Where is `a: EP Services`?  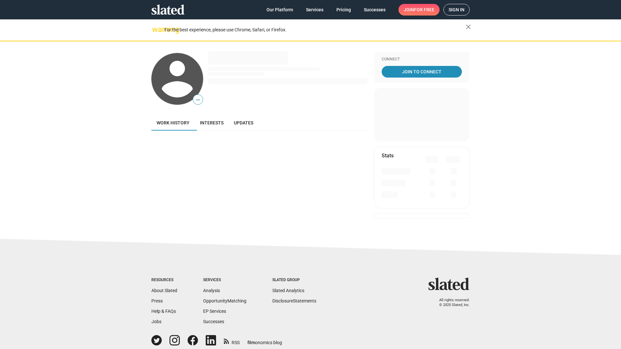
a: EP Services is located at coordinates (214, 311).